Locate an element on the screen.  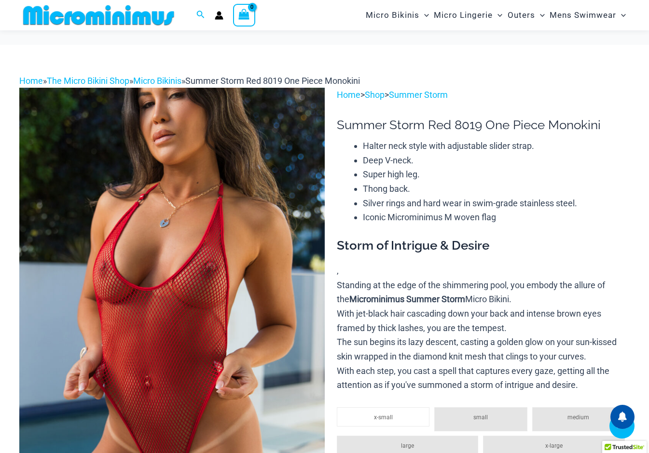
a: The Micro Bikini Shop is located at coordinates (88, 81).